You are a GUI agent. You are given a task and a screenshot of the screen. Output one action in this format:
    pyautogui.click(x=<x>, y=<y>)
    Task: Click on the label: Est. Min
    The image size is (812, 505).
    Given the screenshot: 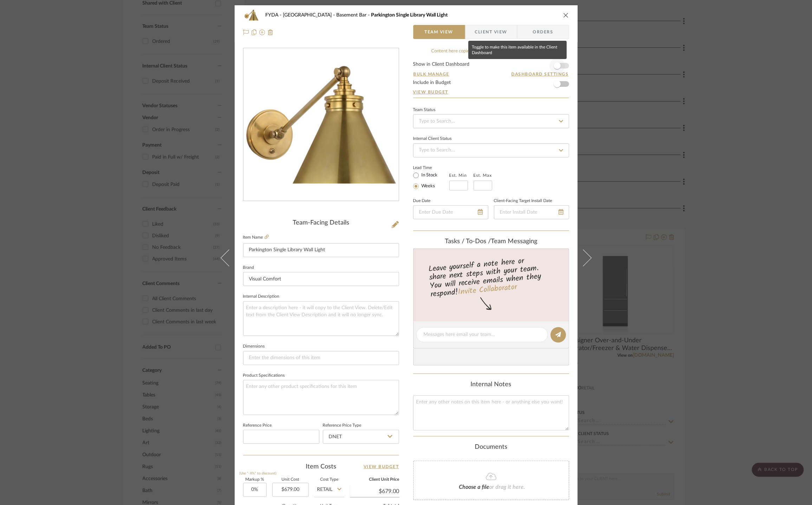 What is the action you would take?
    pyautogui.click(x=458, y=175)
    